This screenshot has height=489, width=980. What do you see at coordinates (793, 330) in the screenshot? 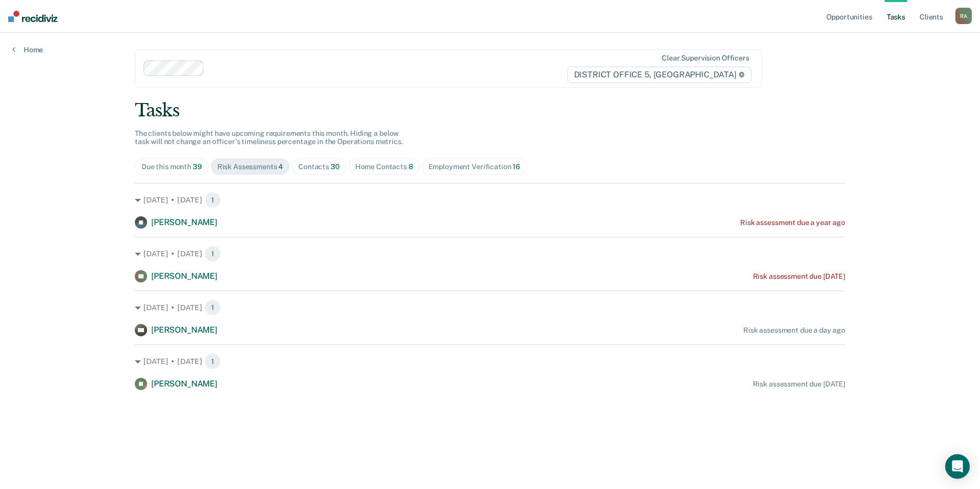
I see `div: Risk assessment due a day ago` at bounding box center [793, 330].